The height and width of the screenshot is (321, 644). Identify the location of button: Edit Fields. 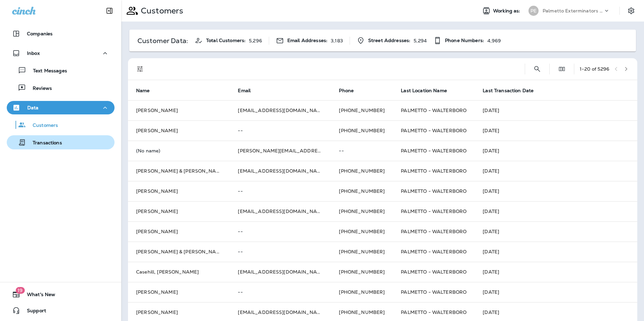
(562, 69).